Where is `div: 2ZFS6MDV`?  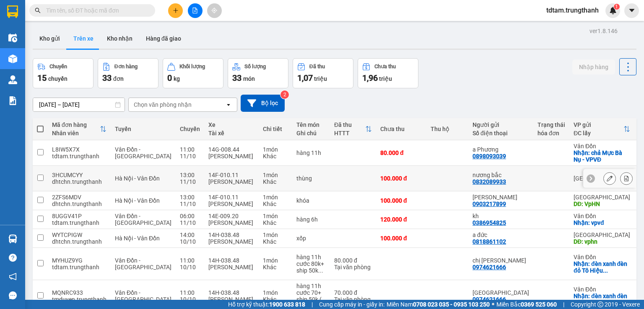
div: 2ZFS6MDV is located at coordinates (79, 197).